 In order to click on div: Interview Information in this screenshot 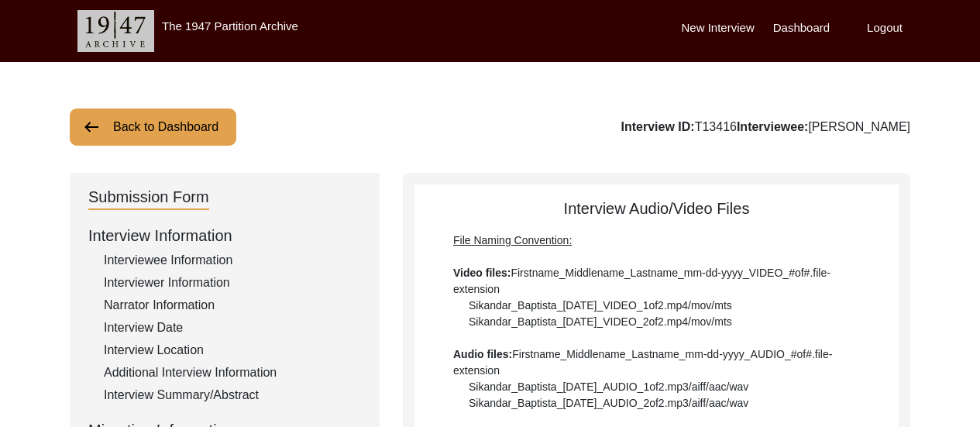, I will do `click(224, 236)`.